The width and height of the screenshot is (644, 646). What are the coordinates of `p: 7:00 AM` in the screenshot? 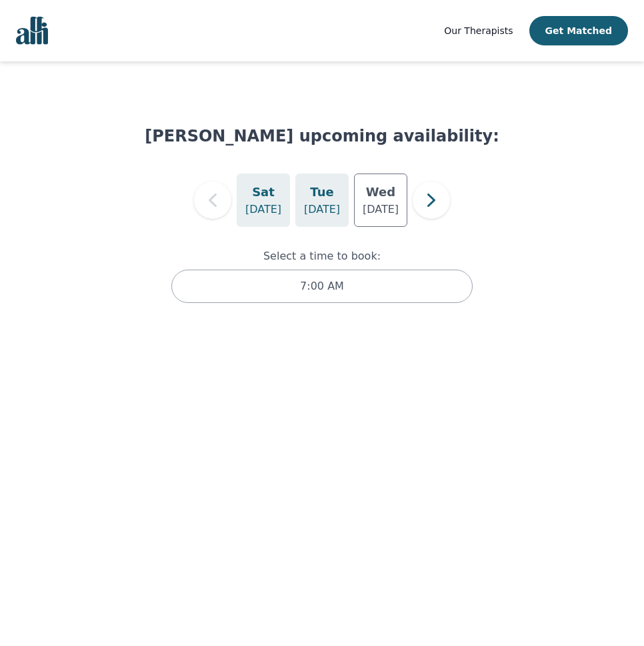 It's located at (322, 286).